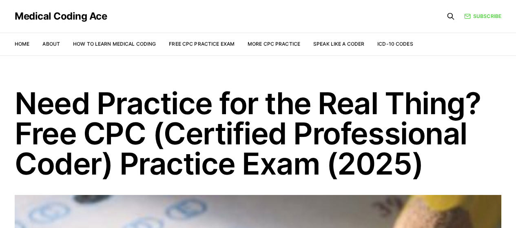 This screenshot has width=516, height=228. What do you see at coordinates (202, 44) in the screenshot?
I see `a: Free CPC Practice Exam` at bounding box center [202, 44].